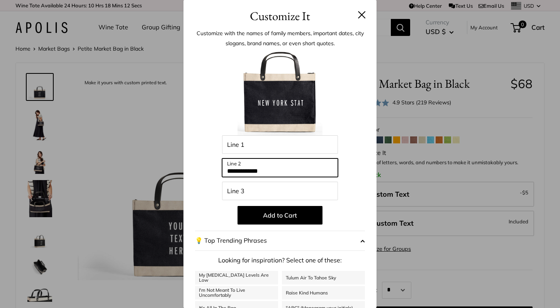 The height and width of the screenshot is (308, 560). What do you see at coordinates (280, 93) in the screenshot?
I see `img: customizer-prod` at bounding box center [280, 93].